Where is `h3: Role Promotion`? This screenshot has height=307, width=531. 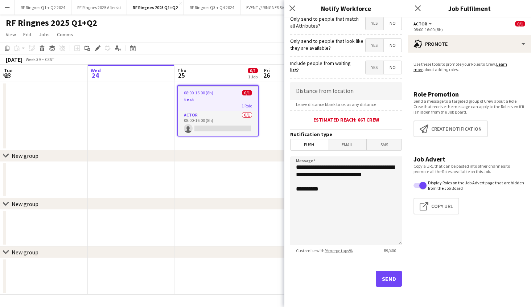
h3: Role Promotion is located at coordinates (469, 94).